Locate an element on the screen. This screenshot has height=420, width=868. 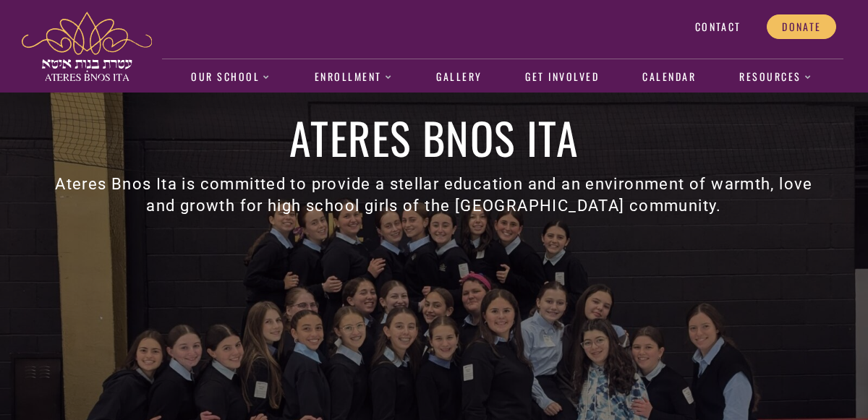
a: Donate is located at coordinates (802, 27).